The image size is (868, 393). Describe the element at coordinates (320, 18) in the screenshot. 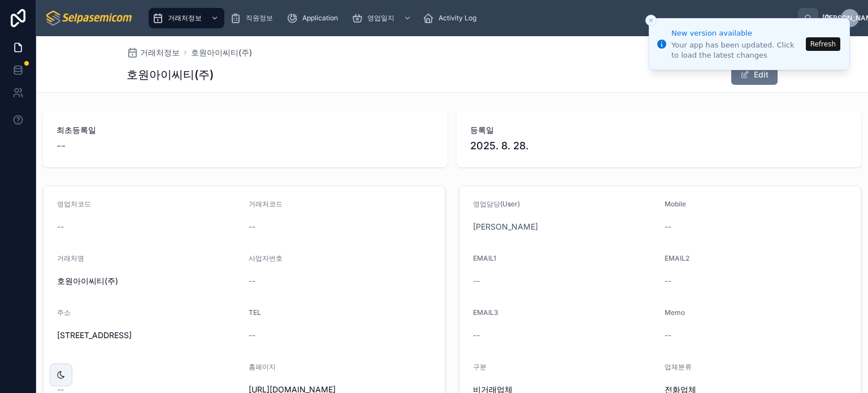

I see `span: Application` at that location.